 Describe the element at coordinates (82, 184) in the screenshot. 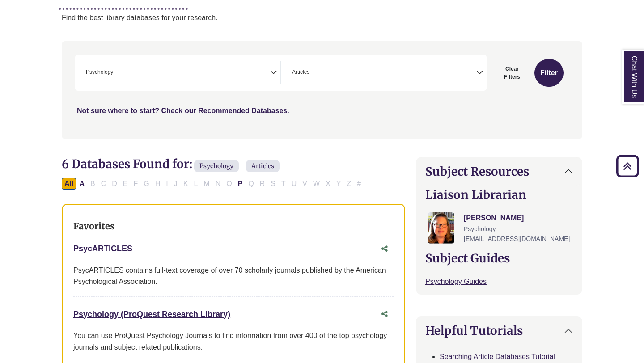

I see `button: Filter Results A` at that location.